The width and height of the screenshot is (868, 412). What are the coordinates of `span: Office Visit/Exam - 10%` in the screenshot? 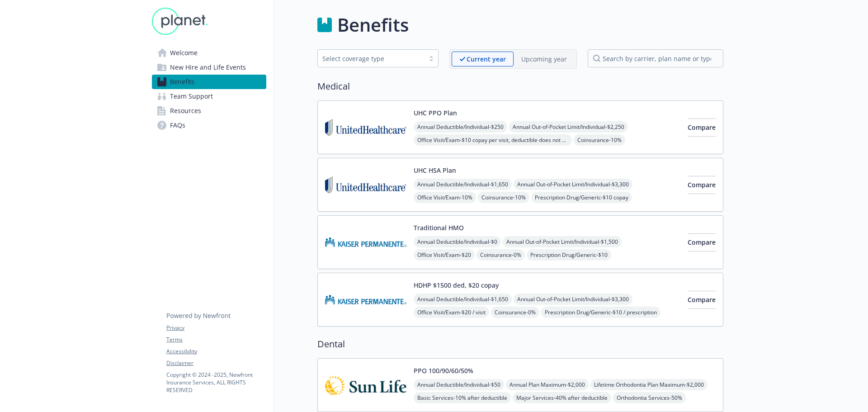 It's located at (445, 197).